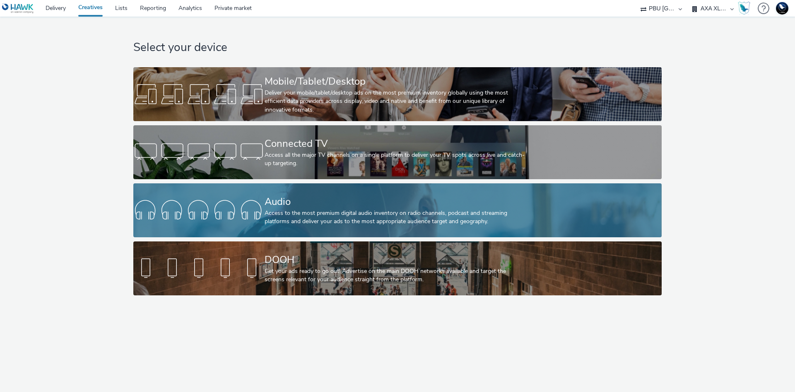  I want to click on img: undefined Logo, so click(18, 8).